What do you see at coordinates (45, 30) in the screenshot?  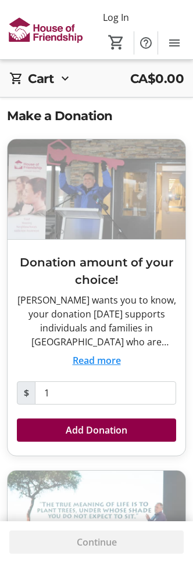 I see `img: House of Friendship's Logo` at bounding box center [45, 30].